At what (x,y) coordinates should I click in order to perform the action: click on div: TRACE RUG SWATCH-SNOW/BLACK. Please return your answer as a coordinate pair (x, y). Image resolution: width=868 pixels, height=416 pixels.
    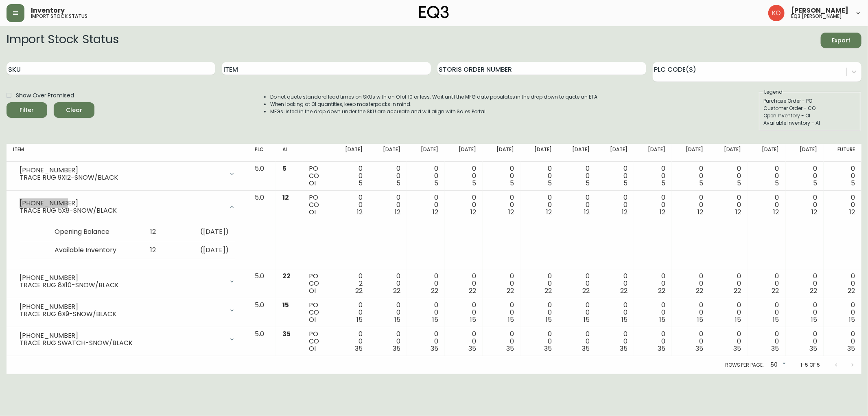
    Looking at the image, I should click on (122, 343).